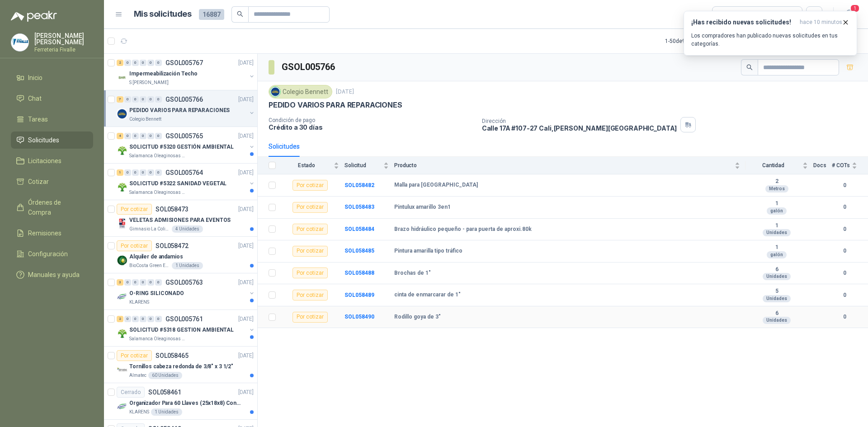 The width and height of the screenshot is (868, 427). Describe the element at coordinates (120, 99) in the screenshot. I see `div: 7` at that location.